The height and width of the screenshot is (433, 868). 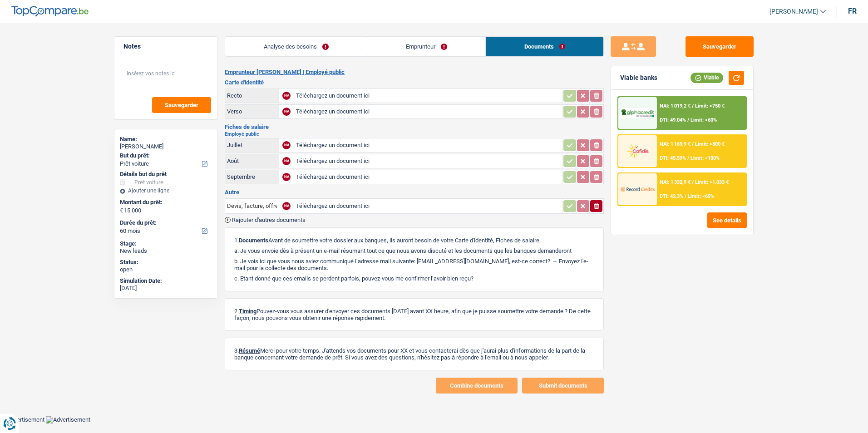 I want to click on div: Septembre, so click(x=252, y=177).